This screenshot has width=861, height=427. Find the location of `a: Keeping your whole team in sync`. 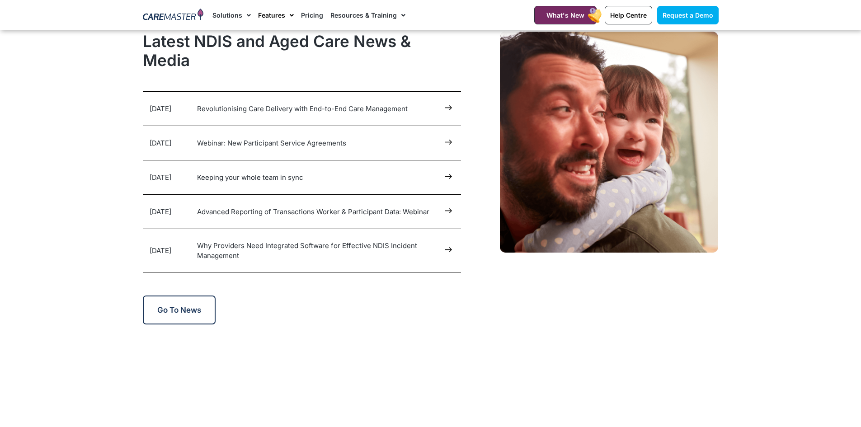

a: Keeping your whole team in sync is located at coordinates (250, 177).